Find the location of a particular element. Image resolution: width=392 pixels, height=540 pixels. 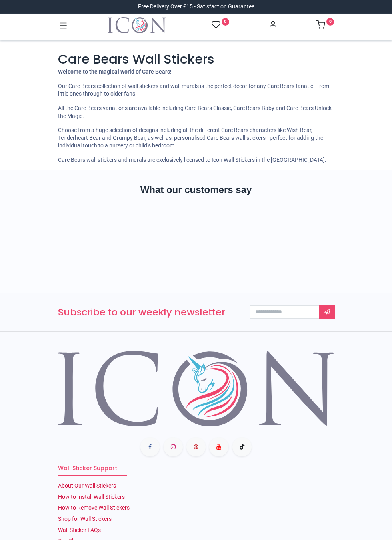

div: Free Delivery Over £15 - Satisfaction Guarantee is located at coordinates (196, 7).